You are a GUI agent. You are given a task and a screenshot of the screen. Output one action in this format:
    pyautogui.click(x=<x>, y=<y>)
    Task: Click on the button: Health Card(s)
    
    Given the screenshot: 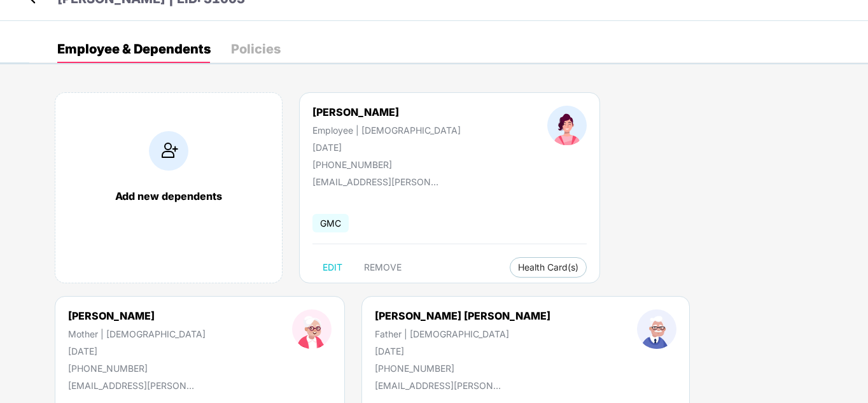 What is the action you would take?
    pyautogui.click(x=548, y=268)
    